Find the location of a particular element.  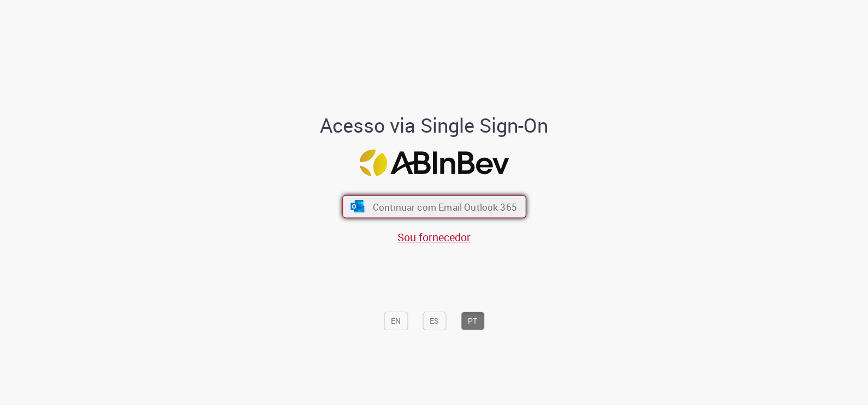

button: EN is located at coordinates (396, 321).